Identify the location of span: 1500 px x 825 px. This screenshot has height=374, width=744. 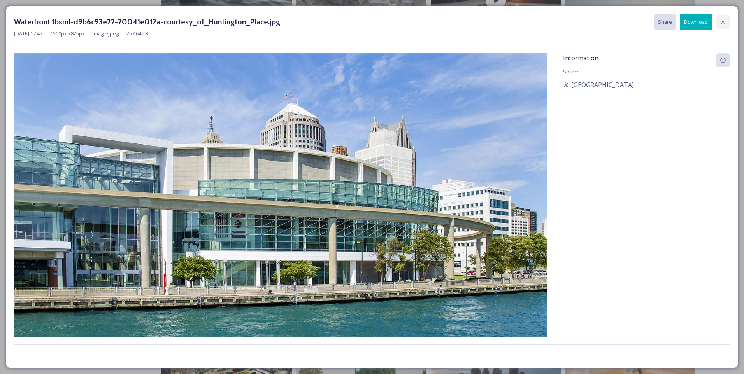
(67, 33).